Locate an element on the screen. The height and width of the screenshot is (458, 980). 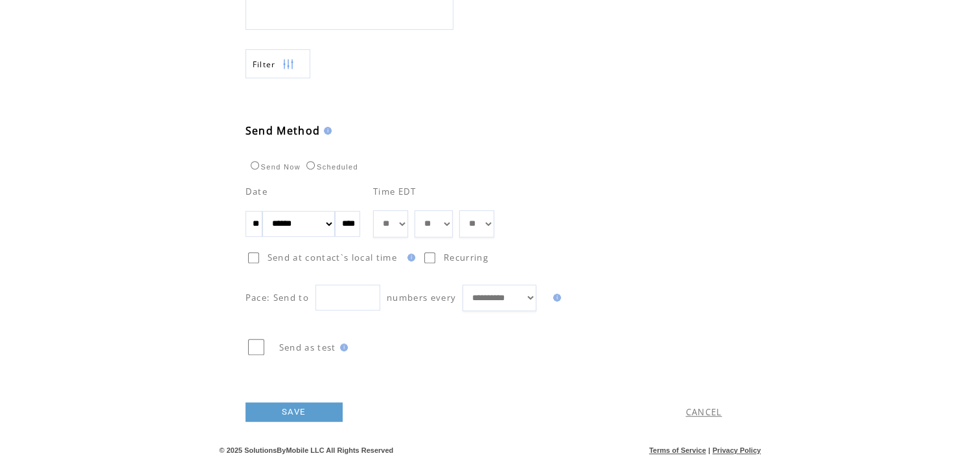
span: Date is located at coordinates (256, 191).